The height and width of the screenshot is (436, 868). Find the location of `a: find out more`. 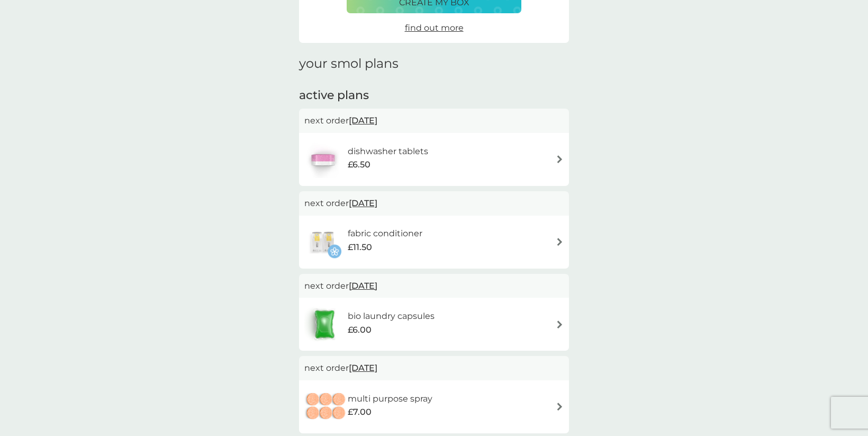

a: find out more is located at coordinates (434, 28).